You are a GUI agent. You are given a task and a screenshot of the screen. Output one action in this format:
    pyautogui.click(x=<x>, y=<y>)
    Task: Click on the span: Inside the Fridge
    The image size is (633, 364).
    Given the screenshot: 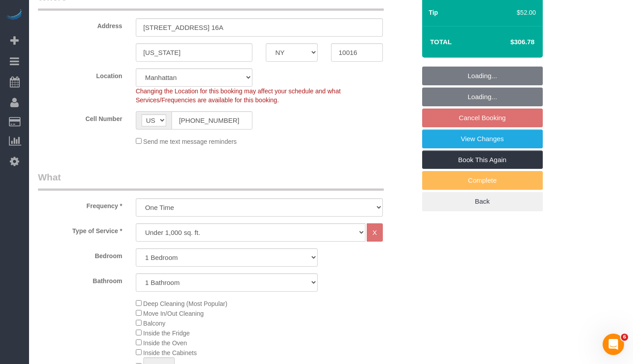 What is the action you would take?
    pyautogui.click(x=167, y=333)
    